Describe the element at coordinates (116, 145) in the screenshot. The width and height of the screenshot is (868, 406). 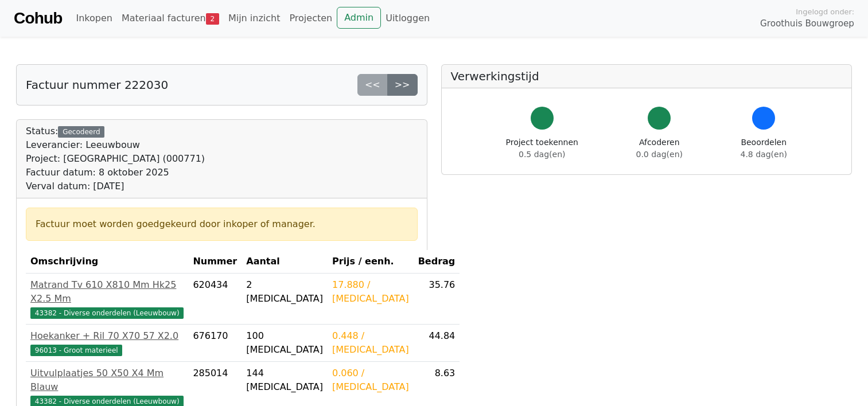
I see `div: Leverancier: Leeuwbouw` at that location.